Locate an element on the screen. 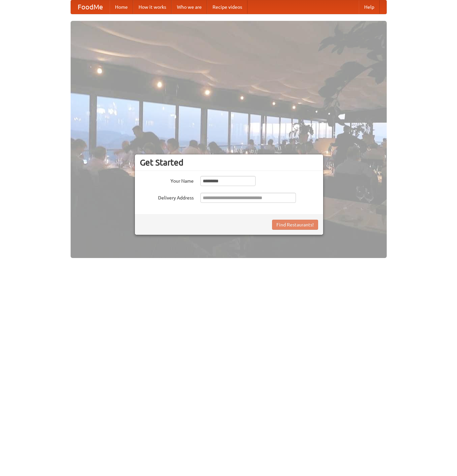 This screenshot has height=476, width=457. a: Recipe videos is located at coordinates (227, 7).